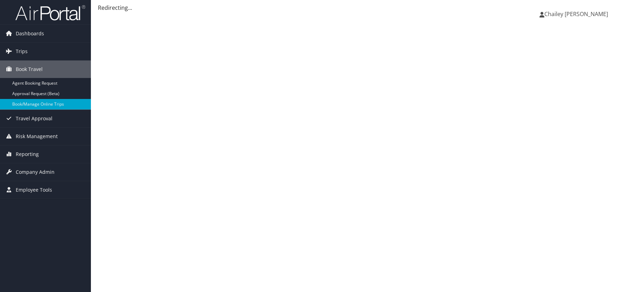 The width and height of the screenshot is (622, 292). What do you see at coordinates (356, 8) in the screenshot?
I see `div: Redirecting...` at bounding box center [356, 8].